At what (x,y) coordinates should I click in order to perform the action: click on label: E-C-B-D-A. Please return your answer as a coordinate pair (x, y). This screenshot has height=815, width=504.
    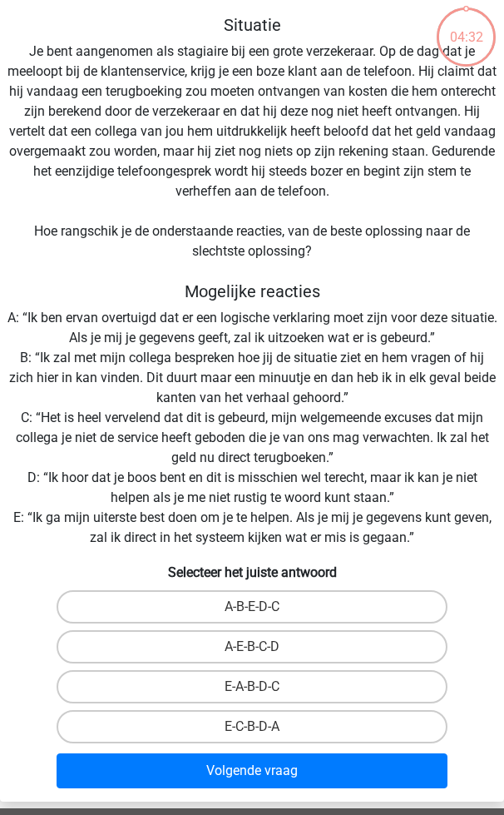
    Looking at the image, I should click on (252, 727).